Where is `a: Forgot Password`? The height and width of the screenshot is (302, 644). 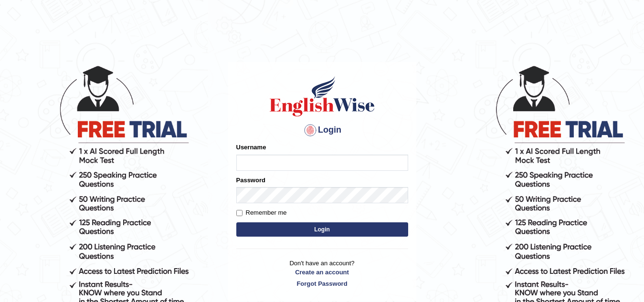 a: Forgot Password is located at coordinates (322, 284).